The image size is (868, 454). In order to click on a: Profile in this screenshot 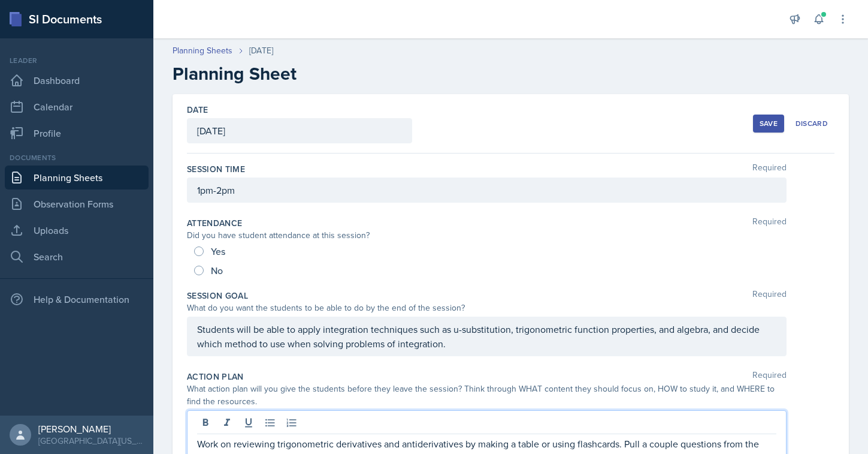, I will do `click(76, 133)`.